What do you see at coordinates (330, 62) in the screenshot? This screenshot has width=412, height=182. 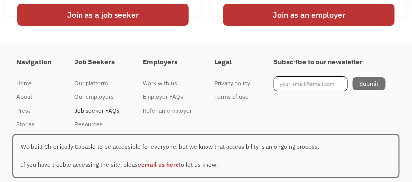 I see `h4: Subscribe to our newsletter` at bounding box center [330, 62].